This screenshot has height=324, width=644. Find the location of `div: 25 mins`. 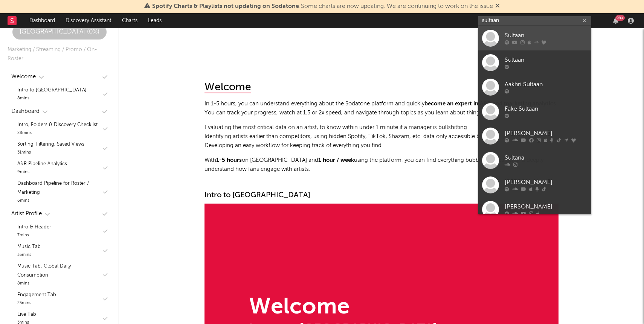

div: 25 mins is located at coordinates (37, 303).